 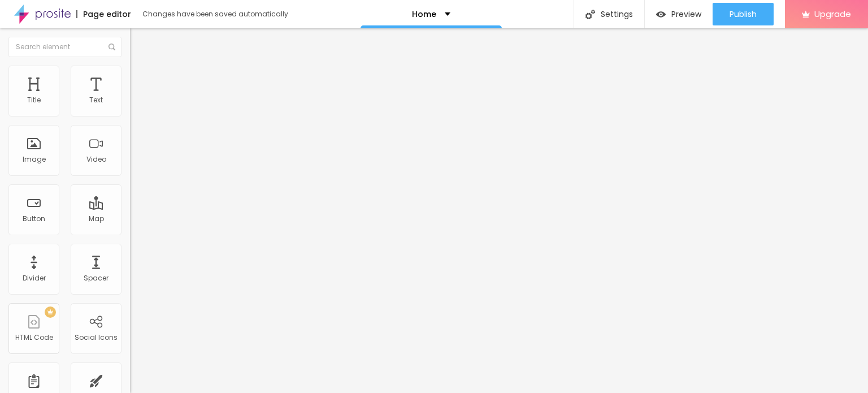 What do you see at coordinates (215, 14) in the screenshot?
I see `div: Changes have been saved automatically` at bounding box center [215, 14].